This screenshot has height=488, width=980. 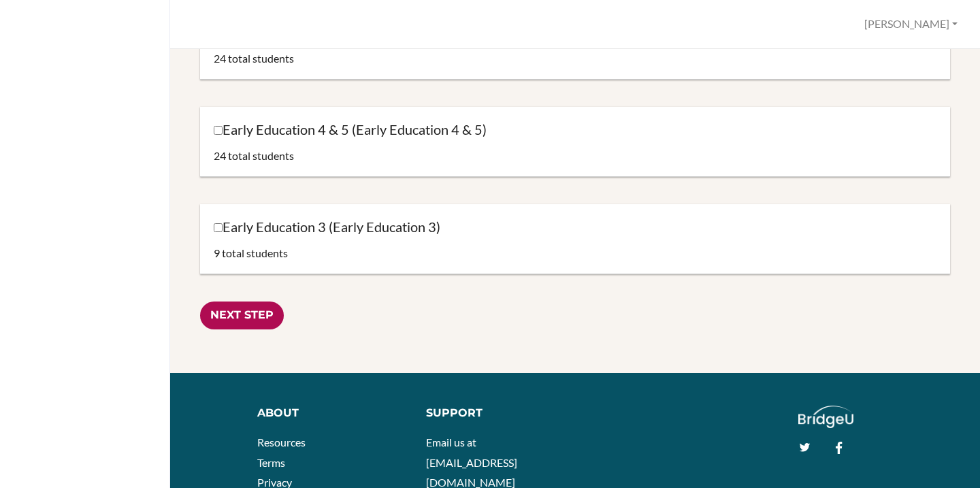 What do you see at coordinates (242, 315) in the screenshot?
I see `input: Next Step` at bounding box center [242, 315].